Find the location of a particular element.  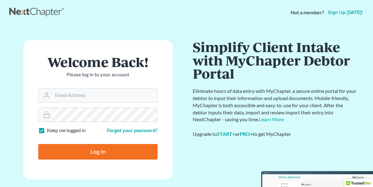

input: Log In is located at coordinates (98, 151).